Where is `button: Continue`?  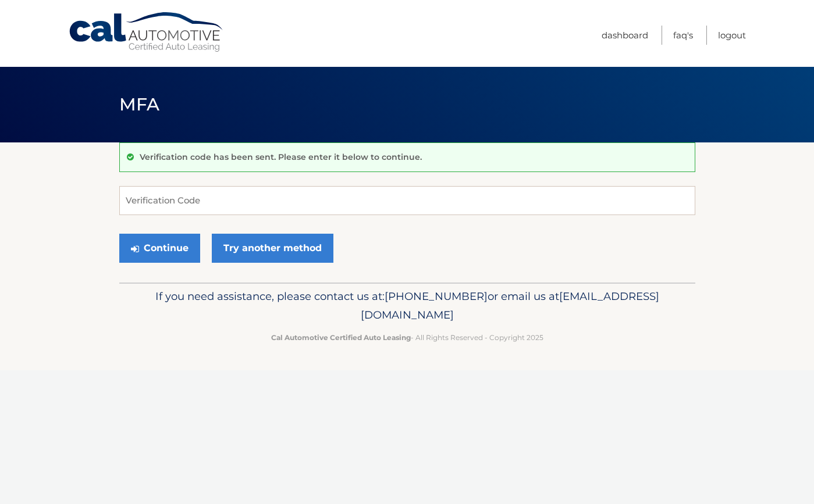
button: Continue is located at coordinates (159, 248).